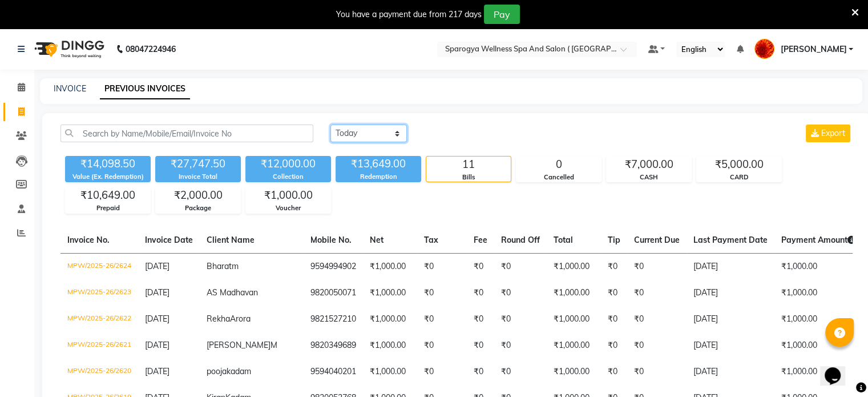 Image resolution: width=868 pixels, height=397 pixels. What do you see at coordinates (333, 319) in the screenshot?
I see `td: 9821527210` at bounding box center [333, 319].